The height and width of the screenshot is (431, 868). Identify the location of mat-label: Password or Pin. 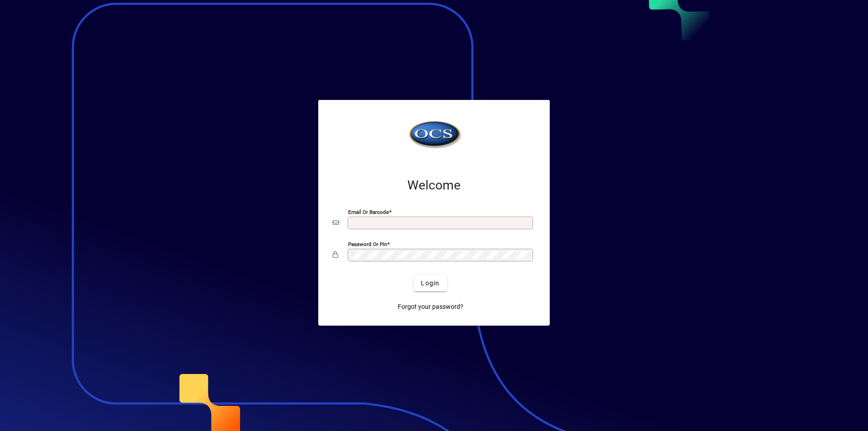
(367, 244).